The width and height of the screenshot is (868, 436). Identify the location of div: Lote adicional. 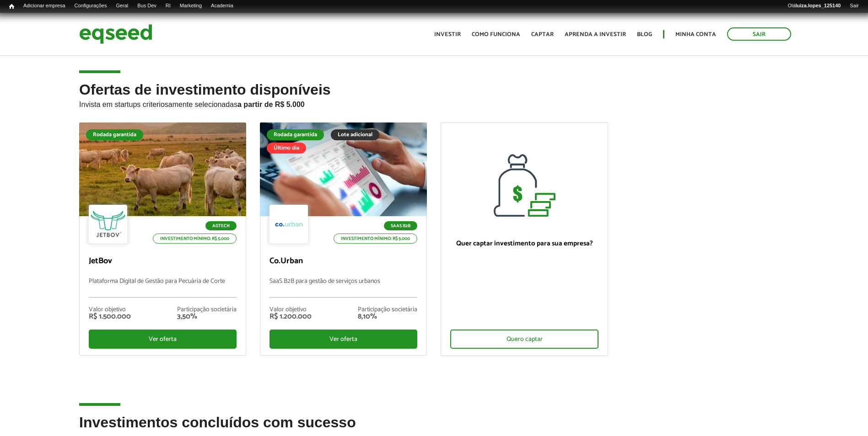
(355, 134).